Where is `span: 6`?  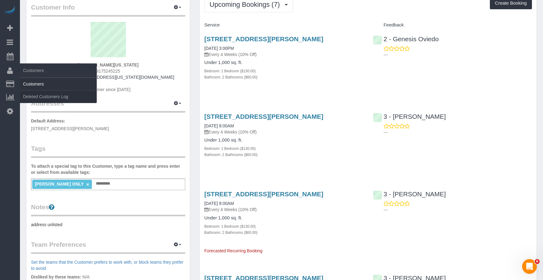 span: 6 is located at coordinates (538, 261).